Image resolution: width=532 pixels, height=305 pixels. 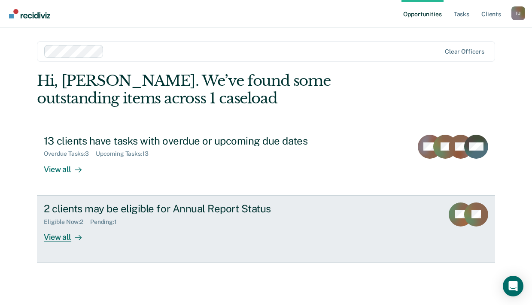 I want to click on button: Profile dropdown button, so click(x=518, y=13).